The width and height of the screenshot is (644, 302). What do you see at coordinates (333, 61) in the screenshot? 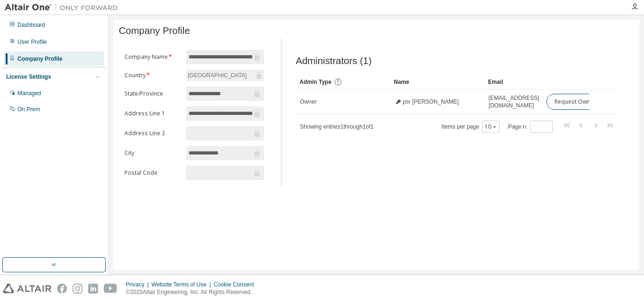
I see `span: Administrators (1)` at bounding box center [333, 61].